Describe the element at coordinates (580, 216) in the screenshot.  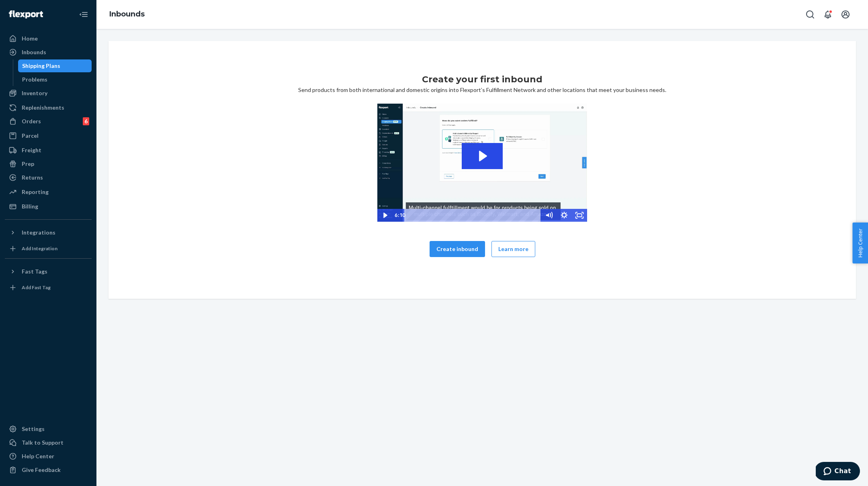
I see `button: Fullscreen` at that location.